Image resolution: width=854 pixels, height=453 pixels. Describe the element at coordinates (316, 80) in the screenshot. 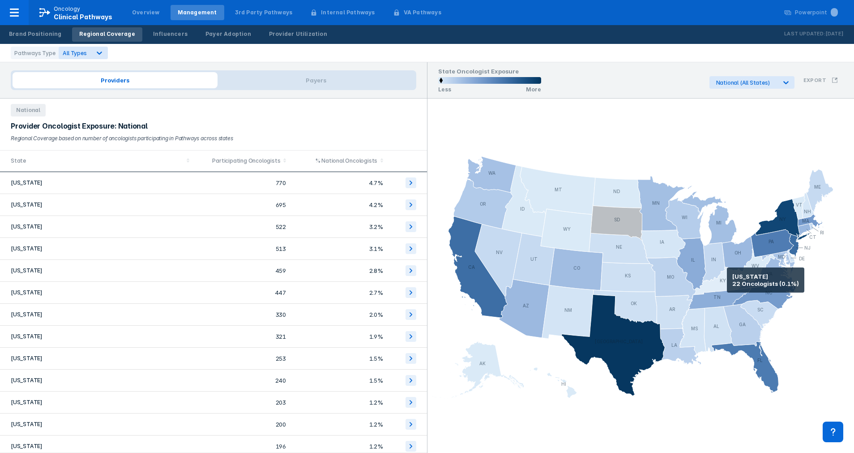

I see `span: Payers` at that location.